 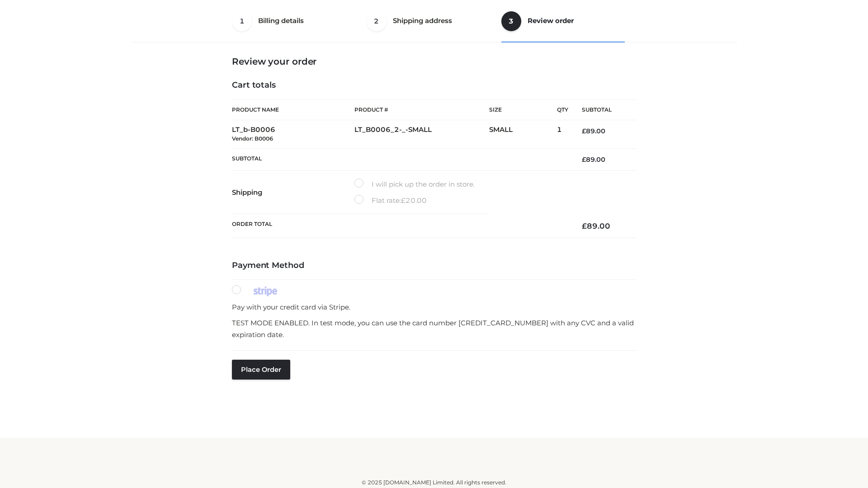 What do you see at coordinates (414, 184) in the screenshot?
I see `label: I will pick up the order in store.` at bounding box center [414, 184].